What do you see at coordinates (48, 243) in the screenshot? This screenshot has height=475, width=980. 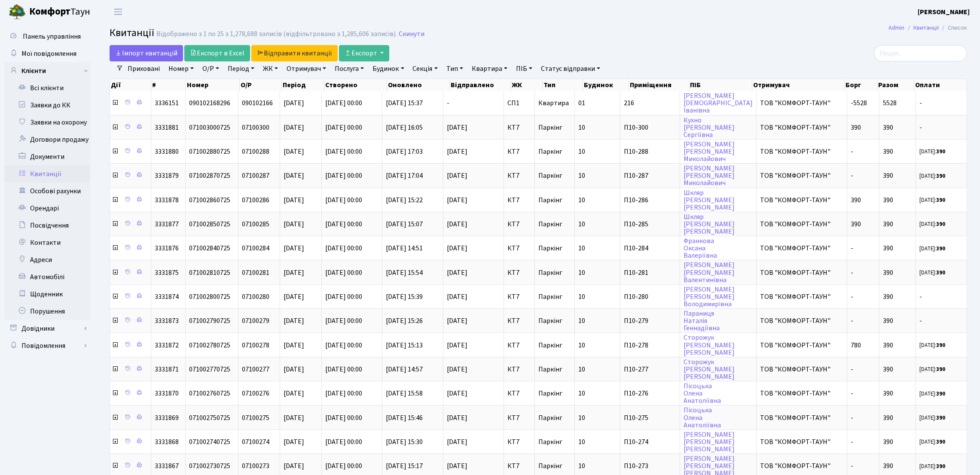 I see `a: Контакти` at bounding box center [48, 243].